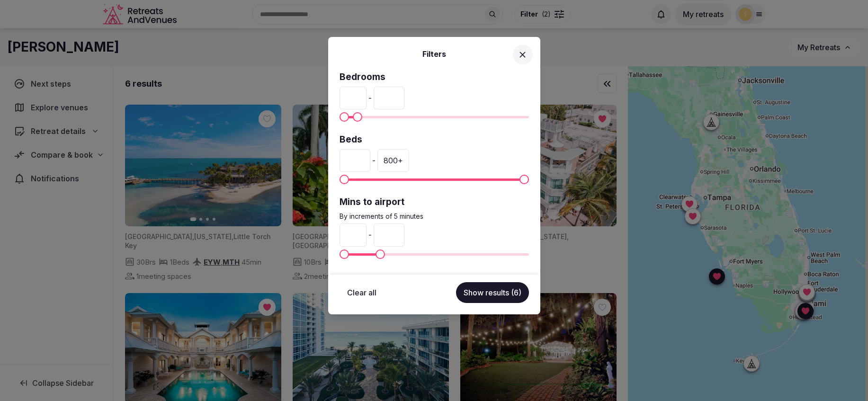 Image resolution: width=868 pixels, height=401 pixels. Describe the element at coordinates (492, 293) in the screenshot. I see `button: Show results (6)` at that location.